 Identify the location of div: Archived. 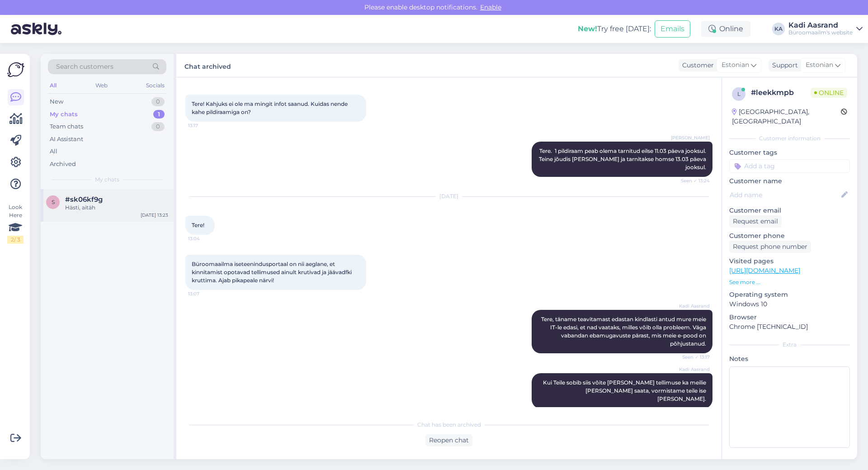
(62, 164).